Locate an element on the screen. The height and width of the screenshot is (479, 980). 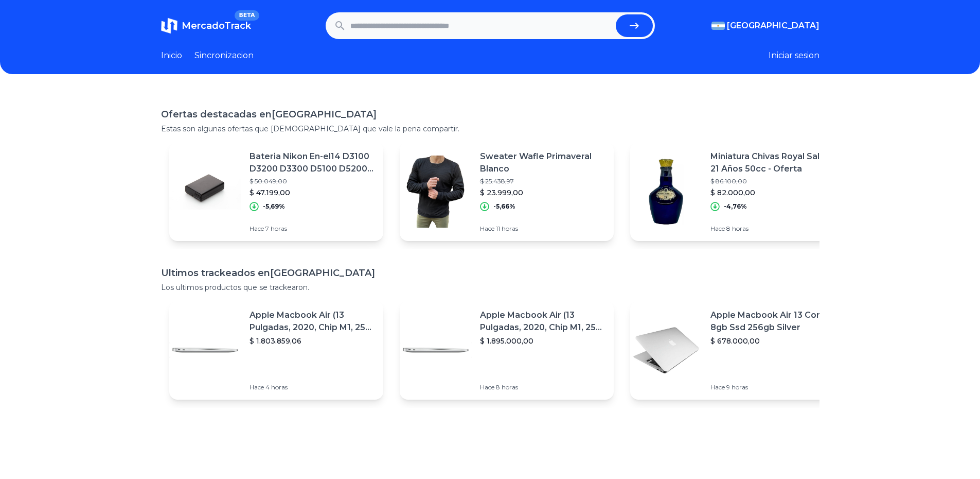
span: BETA is located at coordinates (246, 15).